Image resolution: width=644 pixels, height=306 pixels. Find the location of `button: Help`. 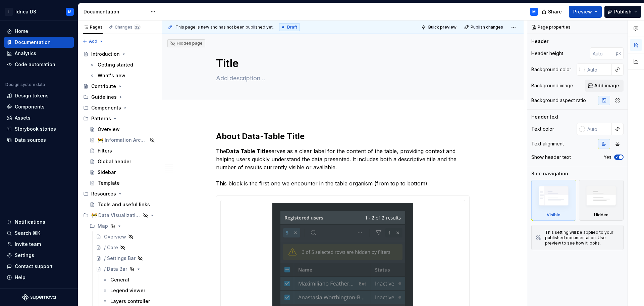

button: Help is located at coordinates (39, 278).